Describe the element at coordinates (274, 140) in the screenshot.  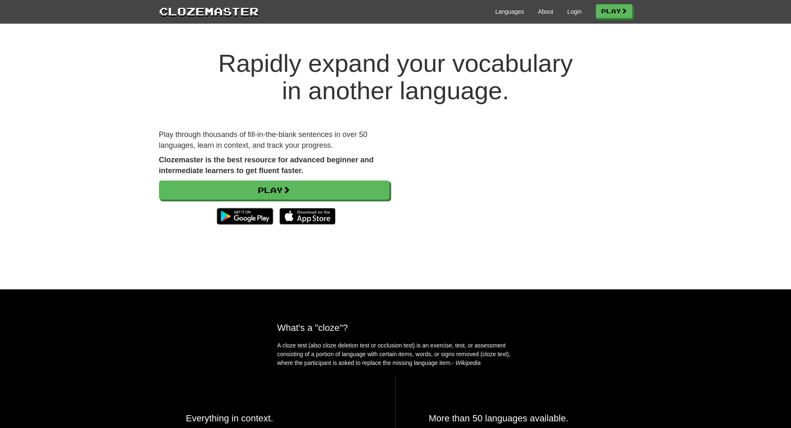
I see `p: Play through thousands of fill-in-the-blank sentences in over 50 languages, learn in context, and...` at that location.